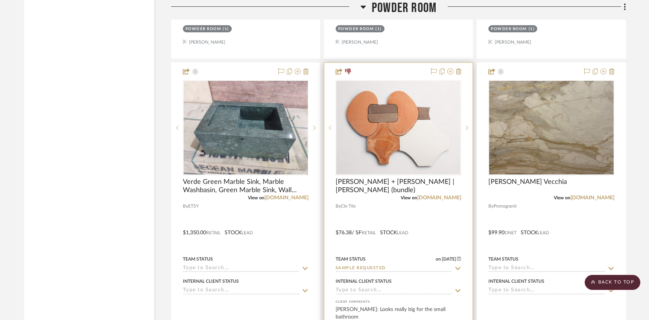 The width and height of the screenshot is (649, 320). Describe the element at coordinates (551, 128) in the screenshot. I see `img: Macchia Vecchia` at that location.